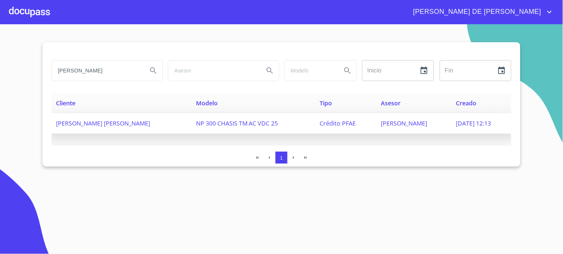 This screenshot has width=563, height=254. What do you see at coordinates (66, 103) in the screenshot?
I see `span: Cliente` at bounding box center [66, 103].